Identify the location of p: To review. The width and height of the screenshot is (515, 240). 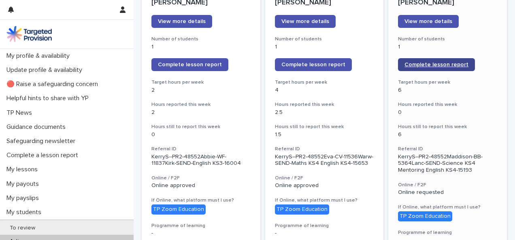
(22, 228).